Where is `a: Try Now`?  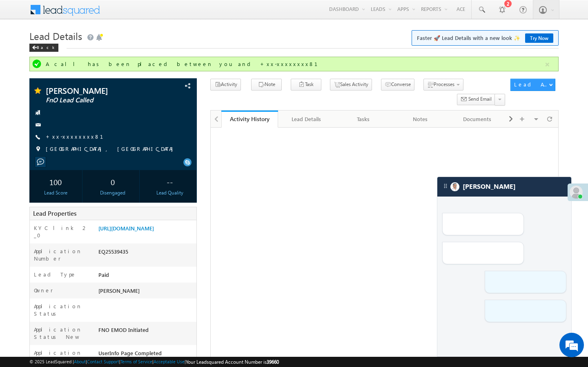 a: Try Now is located at coordinates (539, 38).